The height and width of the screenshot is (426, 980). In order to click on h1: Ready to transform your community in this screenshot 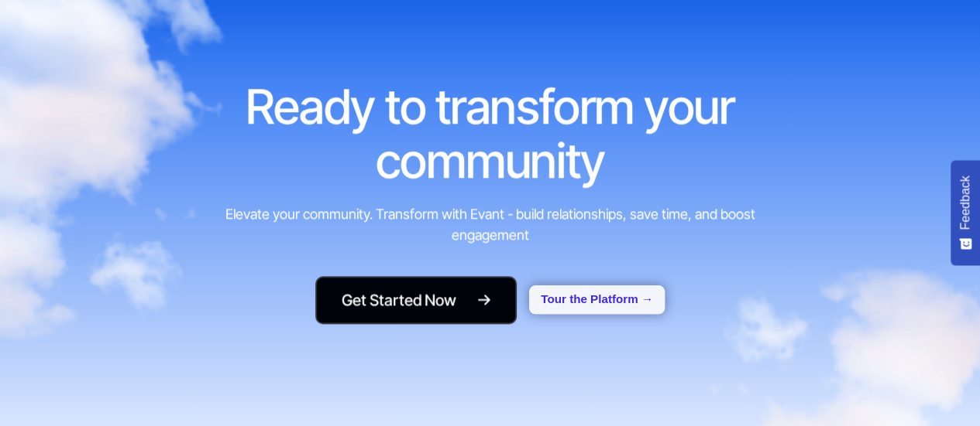, I will do `click(490, 134)`.